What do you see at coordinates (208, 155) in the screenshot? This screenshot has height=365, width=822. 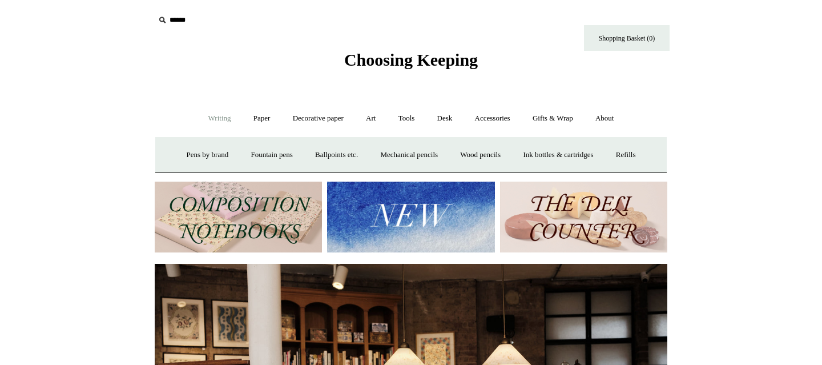 I see `a: Pens by brand` at bounding box center [208, 155].